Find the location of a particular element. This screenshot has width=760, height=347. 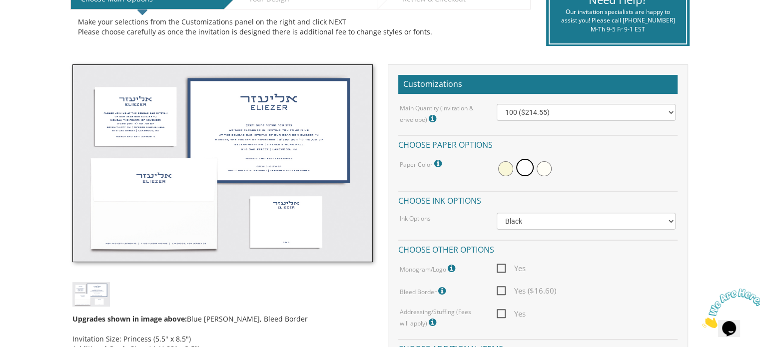

h4: Choose ink options is located at coordinates (538, 199).